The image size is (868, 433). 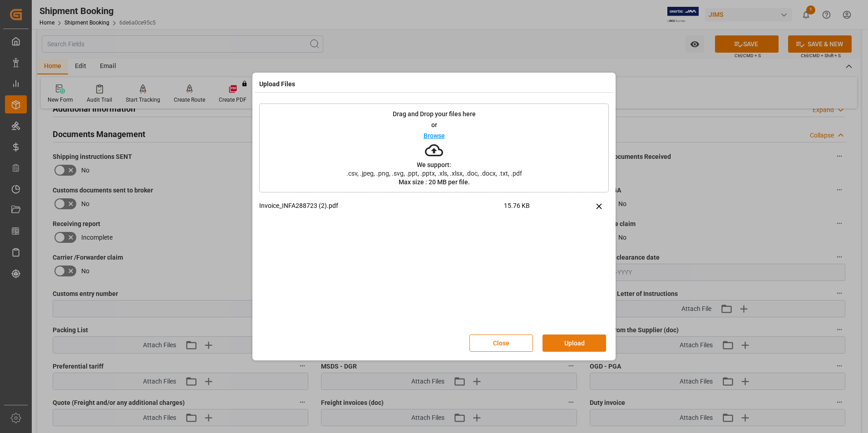 I want to click on p: Browse, so click(x=434, y=135).